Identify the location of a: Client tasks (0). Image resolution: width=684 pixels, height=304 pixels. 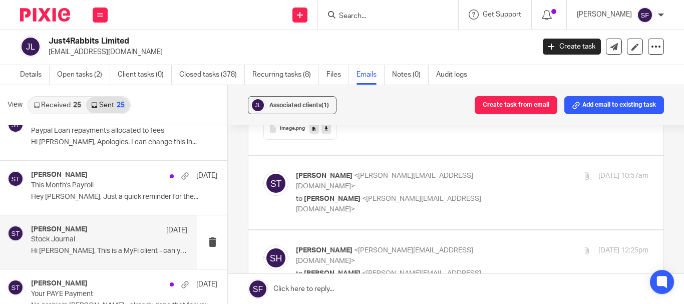
(145, 75).